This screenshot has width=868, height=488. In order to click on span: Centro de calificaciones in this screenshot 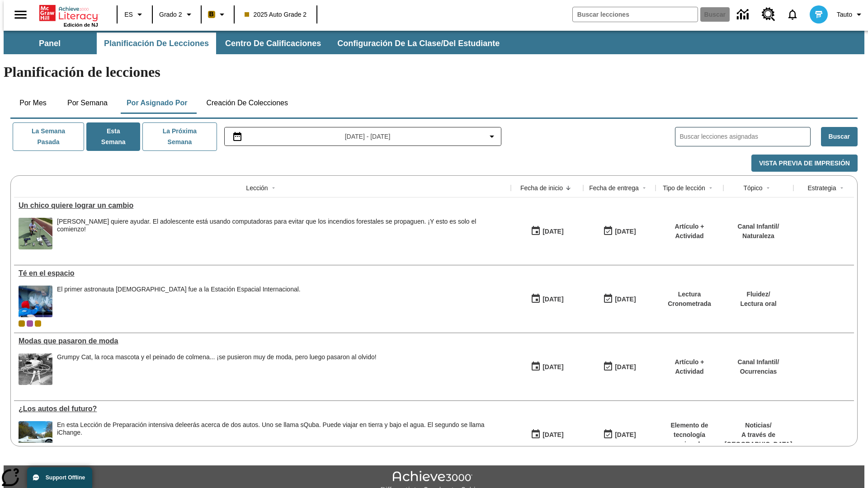, I will do `click(273, 43)`.